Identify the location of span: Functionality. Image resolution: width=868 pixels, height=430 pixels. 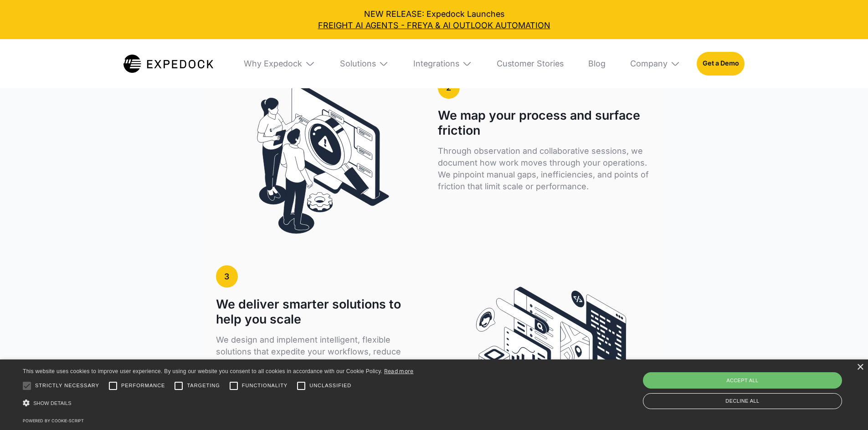
(265, 386).